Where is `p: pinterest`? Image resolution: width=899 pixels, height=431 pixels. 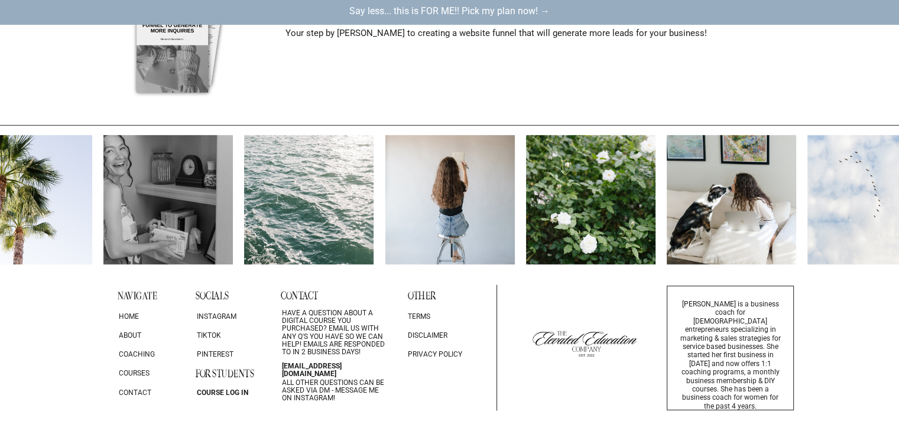
p: pinterest is located at coordinates (228, 355).